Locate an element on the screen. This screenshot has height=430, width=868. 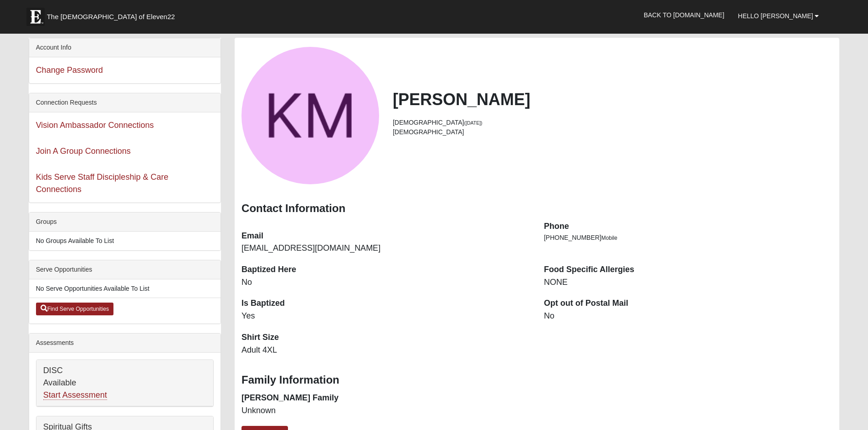
dt: Is Baptized is located at coordinates (386, 304).